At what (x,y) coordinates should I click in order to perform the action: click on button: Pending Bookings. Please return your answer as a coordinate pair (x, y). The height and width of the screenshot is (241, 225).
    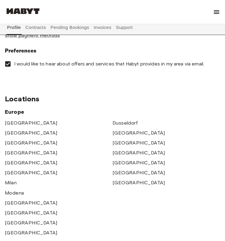
    Looking at the image, I should click on (70, 27).